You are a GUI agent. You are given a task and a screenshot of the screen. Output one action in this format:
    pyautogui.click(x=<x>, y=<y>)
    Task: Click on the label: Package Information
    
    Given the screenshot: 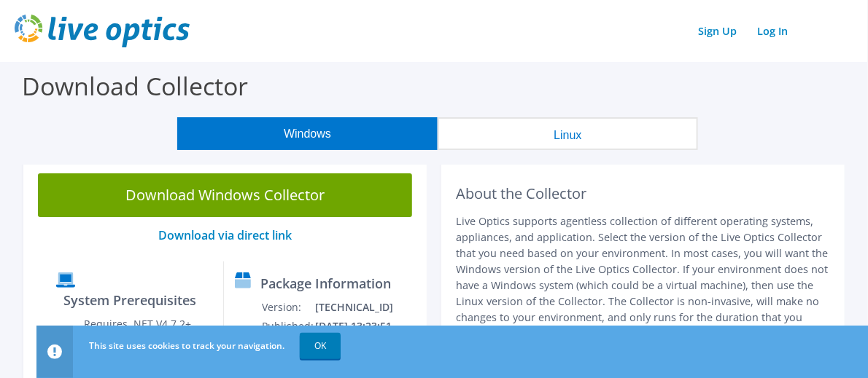 What is the action you would take?
    pyautogui.click(x=325, y=284)
    